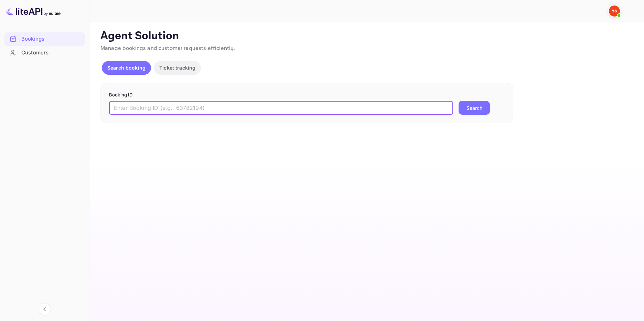 Image resolution: width=644 pixels, height=321 pixels. I want to click on a: Customers, so click(45, 52).